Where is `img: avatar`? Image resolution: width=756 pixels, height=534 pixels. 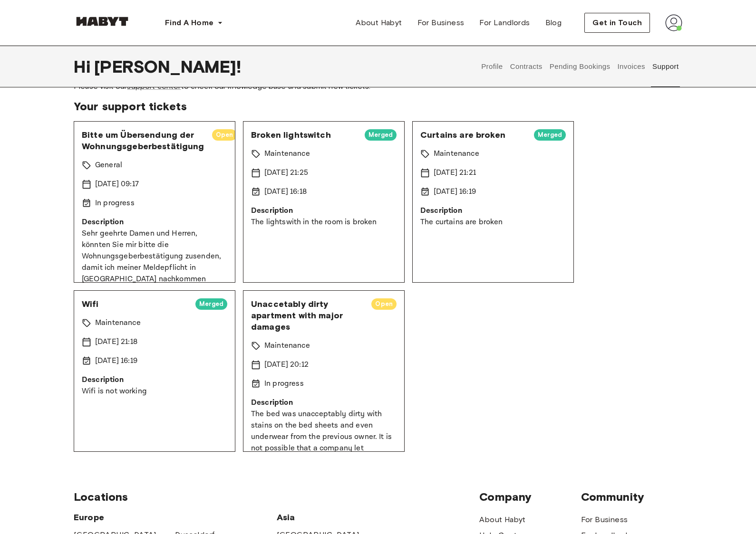 img: avatar is located at coordinates (674, 23).